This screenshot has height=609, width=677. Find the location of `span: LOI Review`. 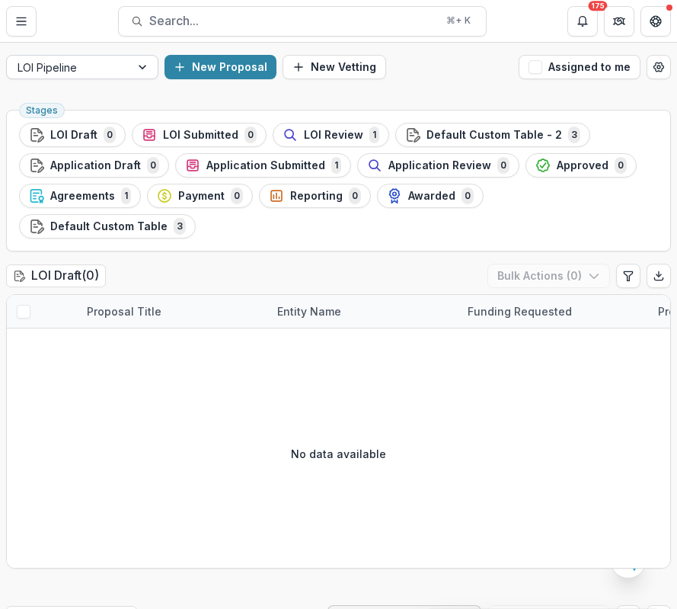

span: LOI Review is located at coordinates (334, 135).